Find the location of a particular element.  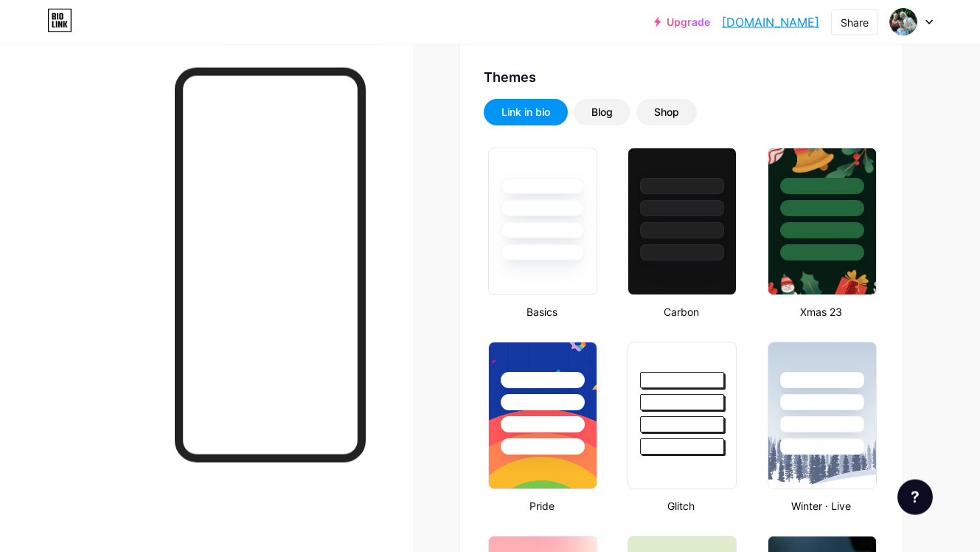

div: Shop is located at coordinates (666, 112).